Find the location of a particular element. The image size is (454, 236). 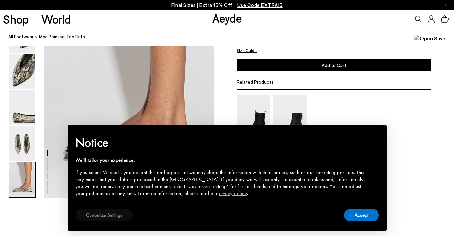

h2: Notice is located at coordinates (222, 142).